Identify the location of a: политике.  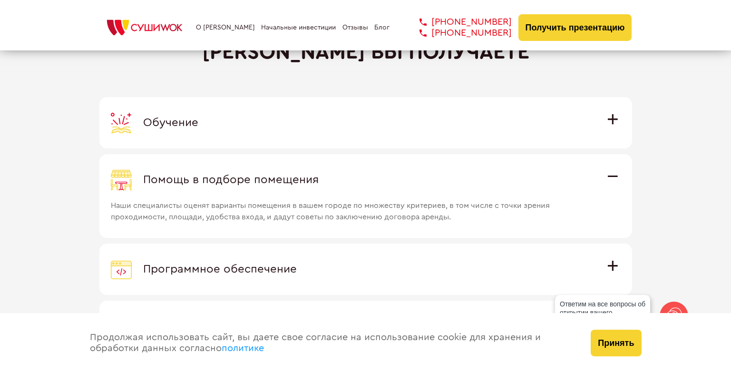
(243, 348).